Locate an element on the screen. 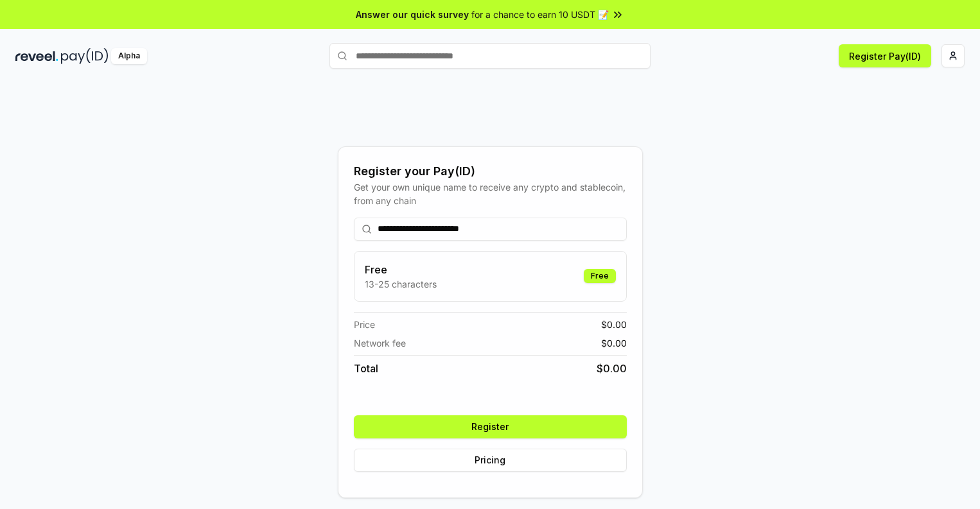  div: Get your own unique name to receive any crypto and stablecoin, from any chain is located at coordinates (490, 194).